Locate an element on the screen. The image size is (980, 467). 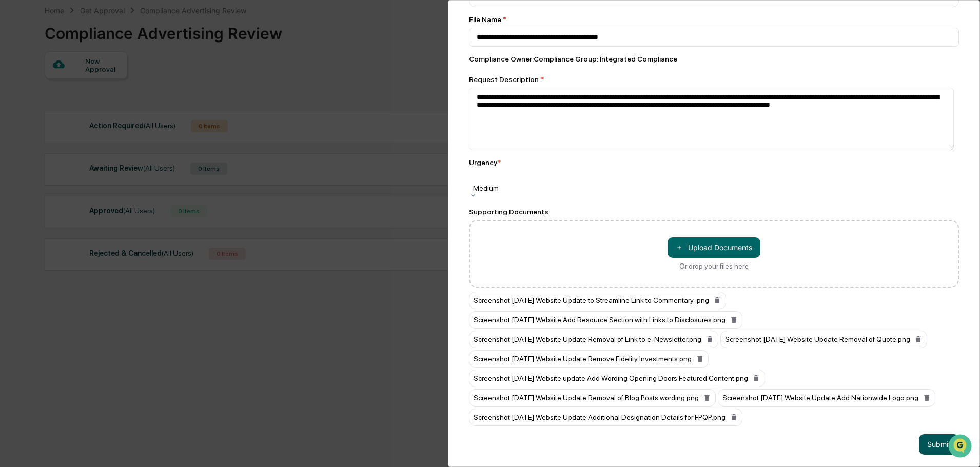
div: Or drop your files here is located at coordinates (714, 266).